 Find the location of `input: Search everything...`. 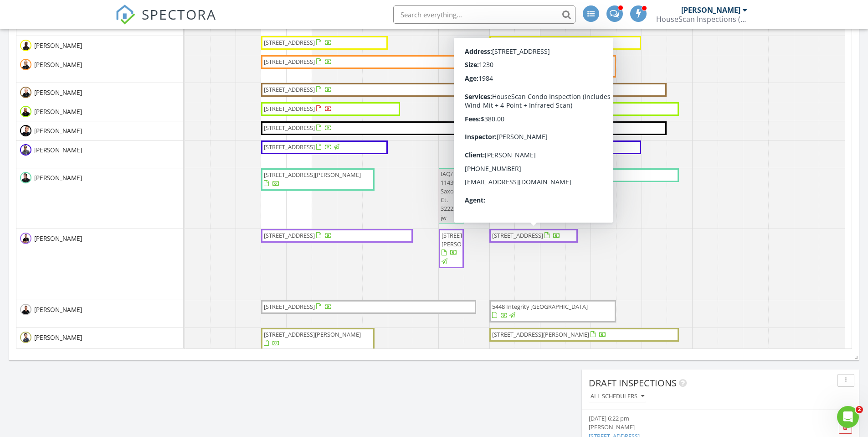

input: Search everything... is located at coordinates (484, 15).